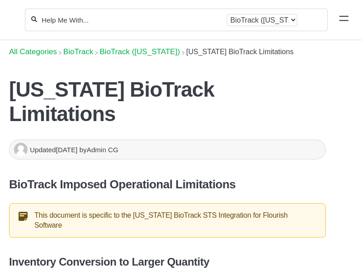 The width and height of the screenshot is (362, 271). I want to click on section: Search section, so click(176, 20).